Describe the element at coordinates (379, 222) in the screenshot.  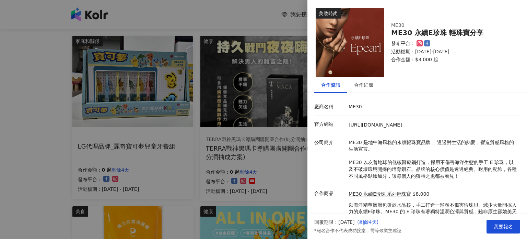
I see `p: ( 剩餘4天 )` at that location.